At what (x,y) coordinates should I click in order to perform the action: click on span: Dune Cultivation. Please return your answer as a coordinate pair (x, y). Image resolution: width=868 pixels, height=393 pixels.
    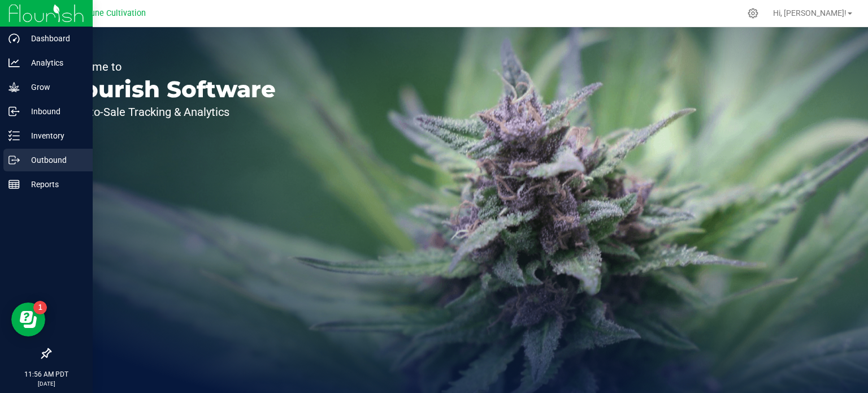
    Looking at the image, I should click on (115, 13).